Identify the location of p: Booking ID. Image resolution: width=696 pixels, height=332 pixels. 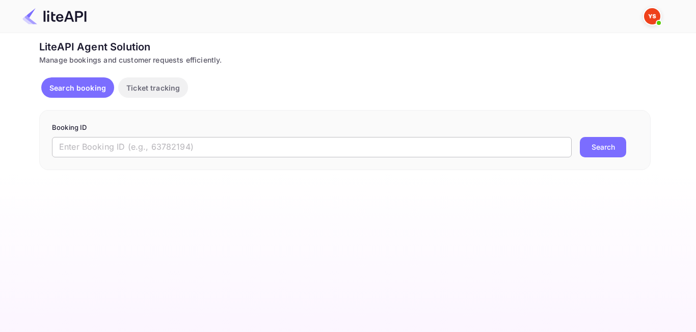
(345, 128).